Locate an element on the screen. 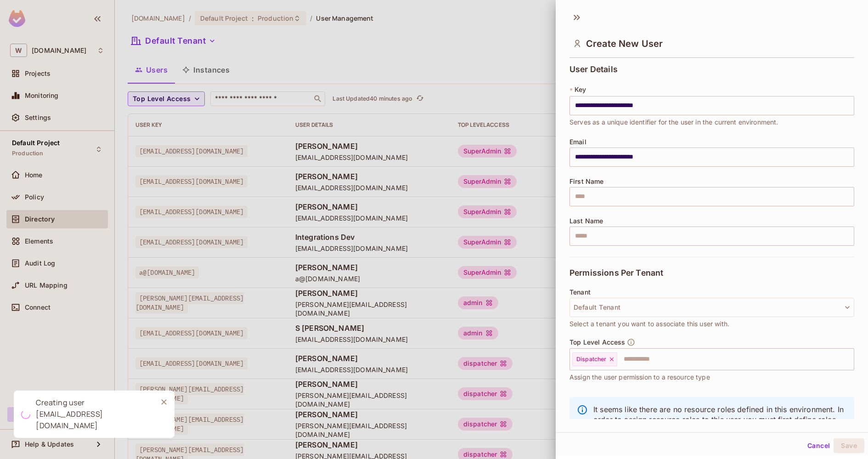 This screenshot has height=459, width=868. span: Last Name is located at coordinates (586, 221).